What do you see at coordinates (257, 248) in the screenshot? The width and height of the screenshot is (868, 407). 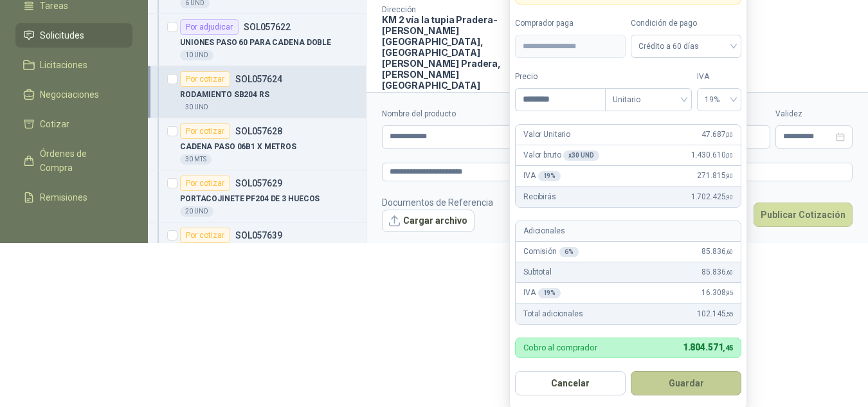 I see `a: Por cotizarSOL057639` at bounding box center [257, 248].